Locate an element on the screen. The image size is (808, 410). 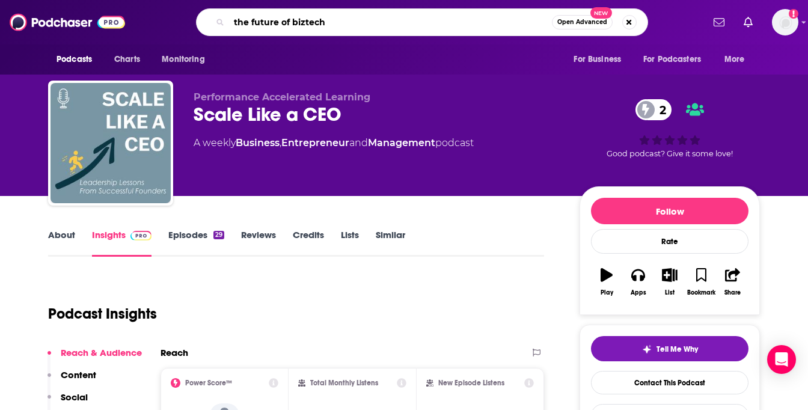
span: Monitoring is located at coordinates (183, 59).